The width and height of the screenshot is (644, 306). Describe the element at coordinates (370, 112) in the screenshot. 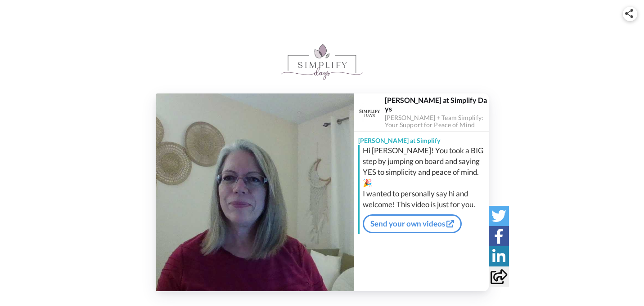

I see `img: Profile Image` at that location.